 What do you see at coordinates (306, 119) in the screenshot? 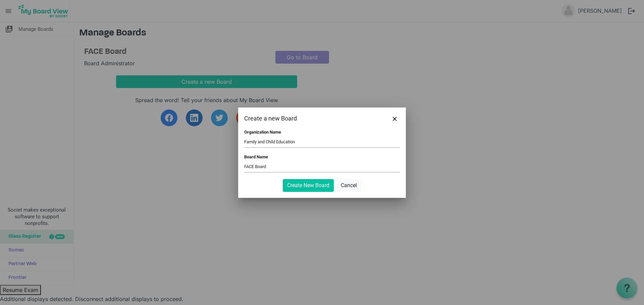
I see `div: Create a new Board` at bounding box center [306, 119].